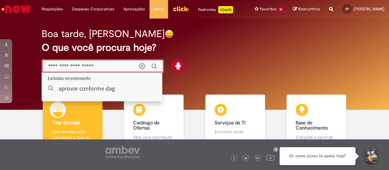 The width and height of the screenshot is (389, 170). What do you see at coordinates (246, 158) in the screenshot?
I see `img: logo_footer_twitter.png` at bounding box center [246, 158].